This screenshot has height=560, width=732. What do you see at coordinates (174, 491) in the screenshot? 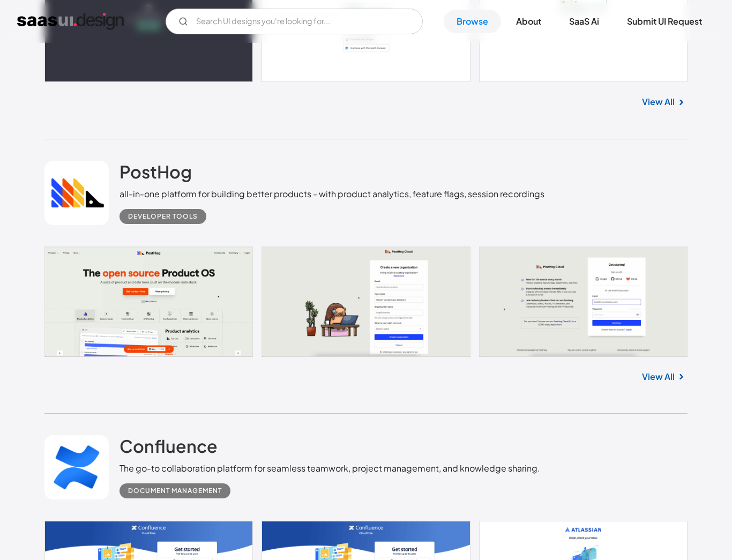
I see `div: Document Management` at bounding box center [174, 491].